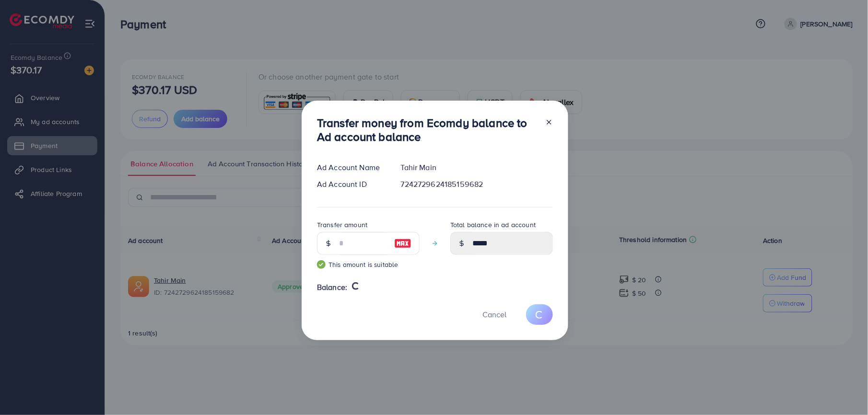 The image size is (868, 415). Describe the element at coordinates (321, 265) in the screenshot. I see `img: guide` at that location.